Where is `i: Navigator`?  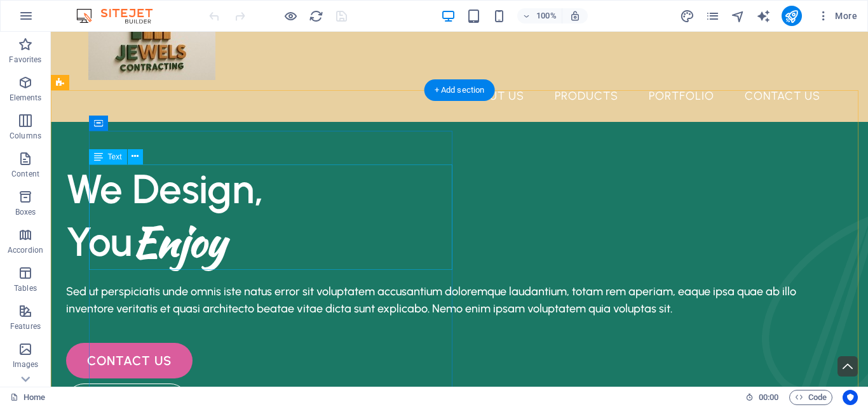 i: Navigator is located at coordinates (738, 16).